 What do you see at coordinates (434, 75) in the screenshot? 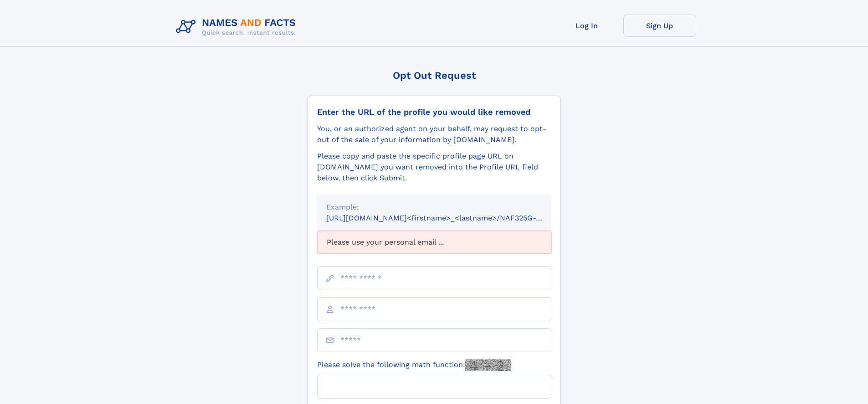
I see `div: Opt Out Request` at bounding box center [434, 75].